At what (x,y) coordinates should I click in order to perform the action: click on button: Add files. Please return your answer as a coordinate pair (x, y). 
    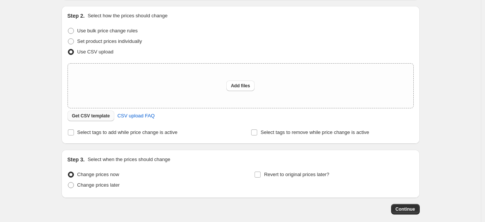
    Looking at the image, I should click on (240, 86).